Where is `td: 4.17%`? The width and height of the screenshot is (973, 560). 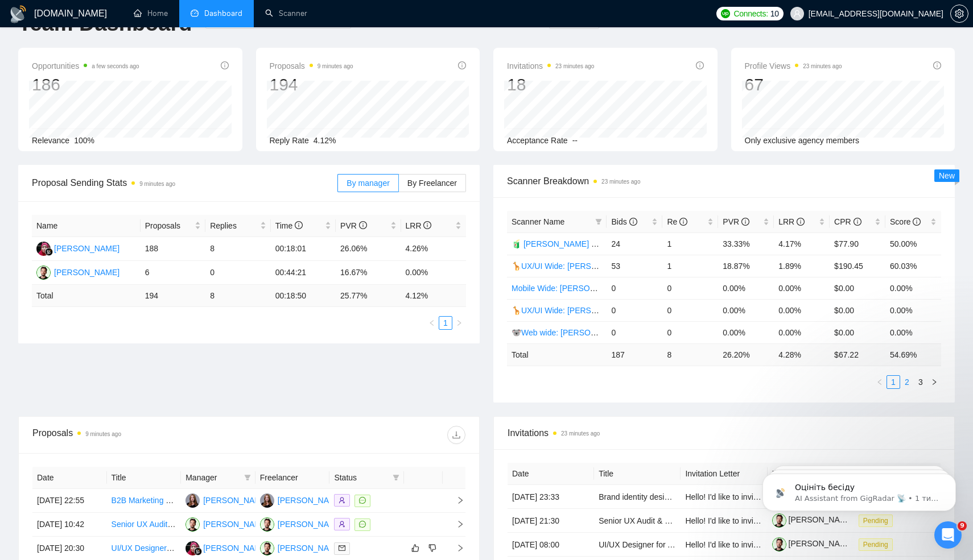
td: 4.17% is located at coordinates (802, 243).